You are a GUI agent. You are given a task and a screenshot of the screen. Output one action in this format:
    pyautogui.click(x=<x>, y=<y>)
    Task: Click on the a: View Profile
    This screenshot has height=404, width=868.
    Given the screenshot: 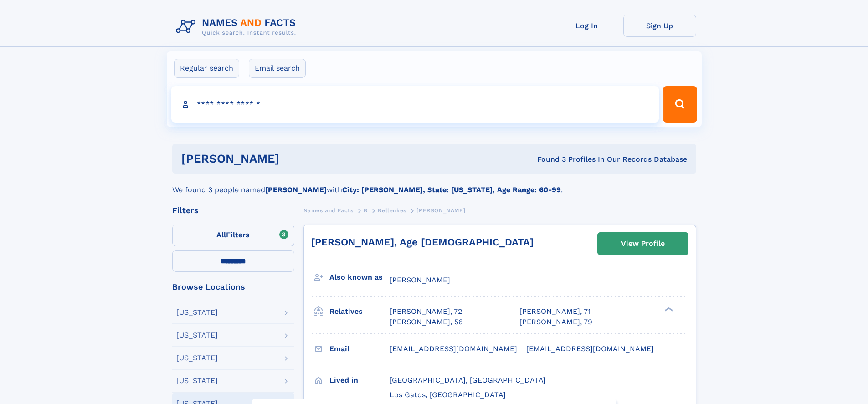 What is the action you would take?
    pyautogui.click(x=643, y=244)
    